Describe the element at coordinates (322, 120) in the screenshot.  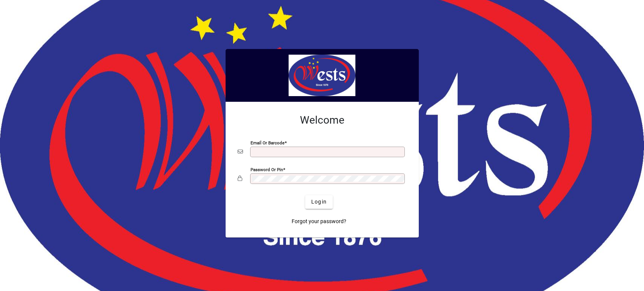
I see `h2: Welcome` at that location.